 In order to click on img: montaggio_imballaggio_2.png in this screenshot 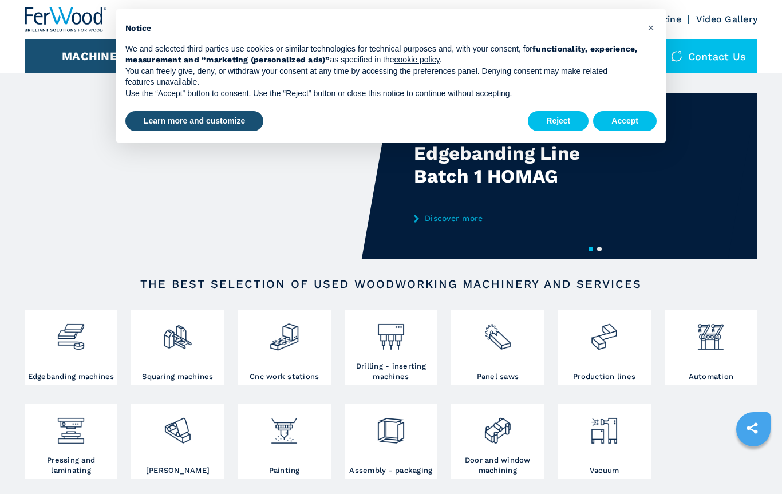, I will do `click(391, 427)`.